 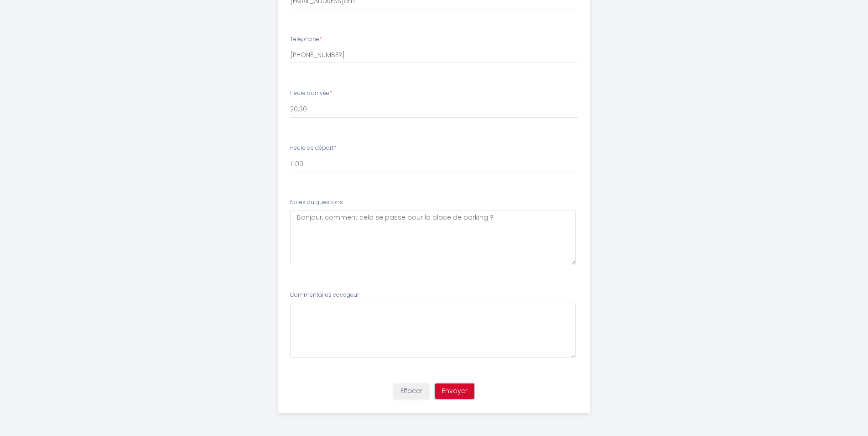 I want to click on label: Heure de départ, so click(x=313, y=147).